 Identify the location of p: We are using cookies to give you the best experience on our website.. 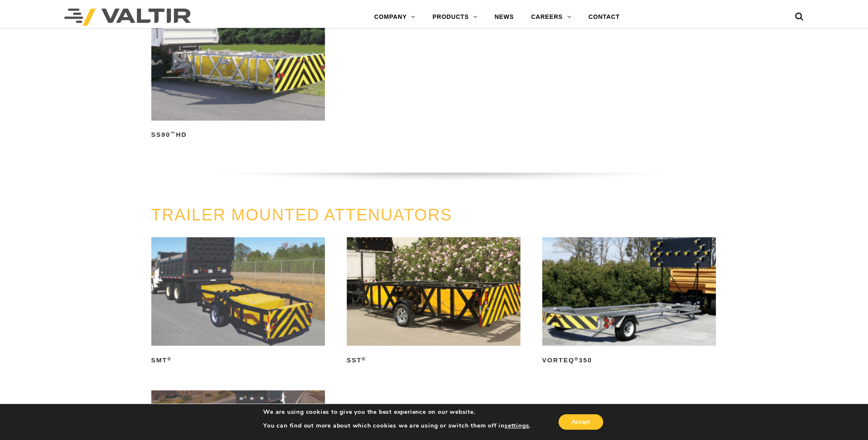
(396, 412).